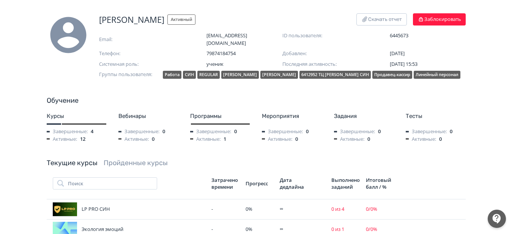  What do you see at coordinates (364, 116) in the screenshot?
I see `div: Задания` at bounding box center [364, 116].